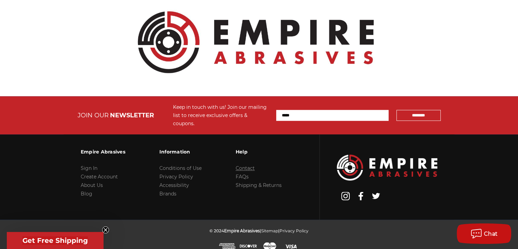 This screenshot has height=249, width=518. Describe the element at coordinates (93, 115) in the screenshot. I see `span: JOIN OUR` at that location.